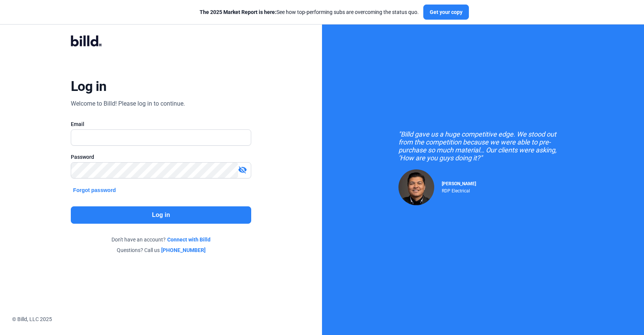 This screenshot has width=644, height=335. What do you see at coordinates (88, 86) in the screenshot?
I see `div: Log in` at bounding box center [88, 86].